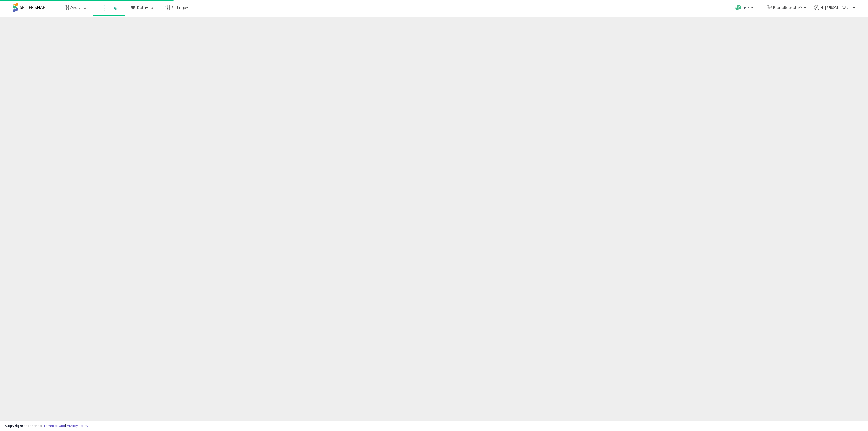 The width and height of the screenshot is (868, 431). What do you see at coordinates (788, 7) in the screenshot?
I see `span: BrandRocket MX` at bounding box center [788, 7].